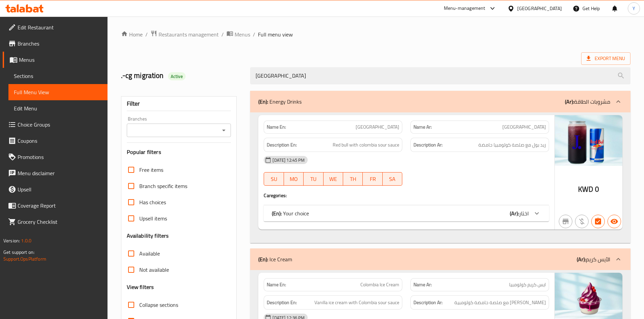 The image size is (644, 319). What do you see at coordinates (140, 287) in the screenshot?
I see `h3: View filters` at bounding box center [140, 287].